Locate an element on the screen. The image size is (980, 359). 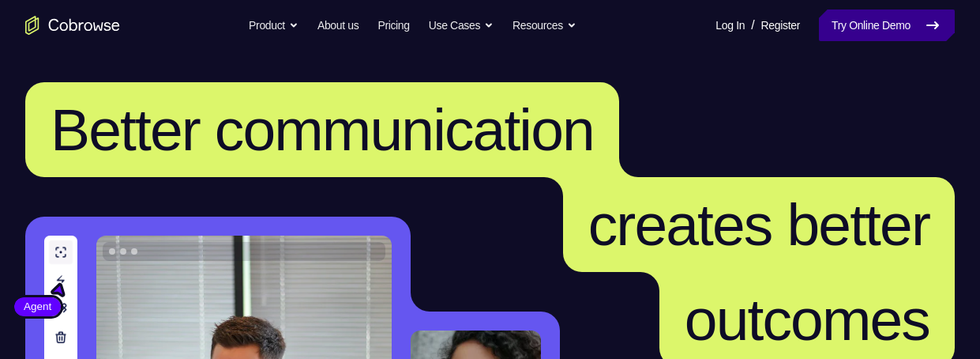
span: creates better is located at coordinates (759, 224).